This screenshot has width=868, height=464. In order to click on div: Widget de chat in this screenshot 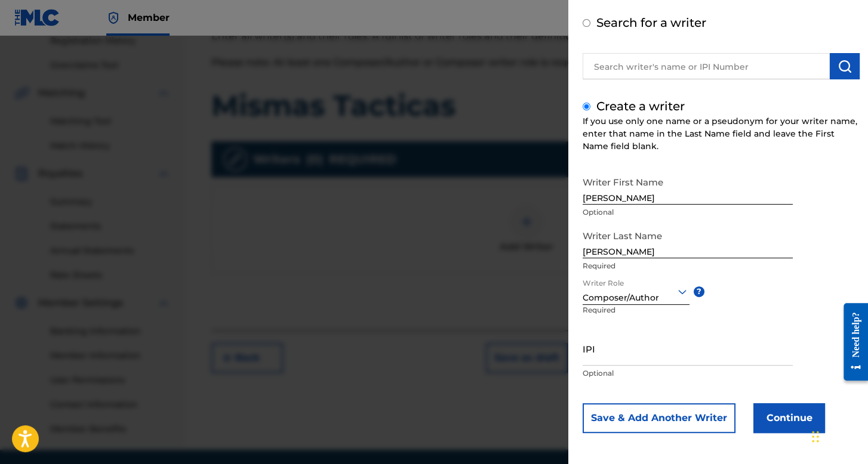, I will do `click(838, 436)`.